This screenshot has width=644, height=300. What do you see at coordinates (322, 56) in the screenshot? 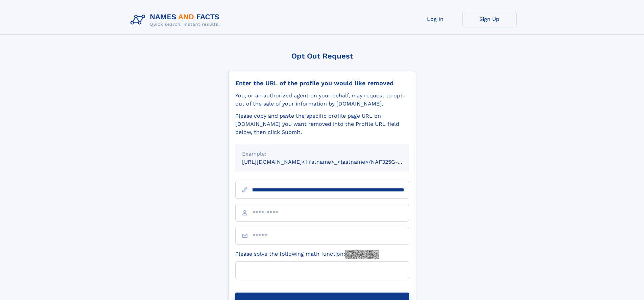
I see `div: Opt Out Request` at bounding box center [322, 56].